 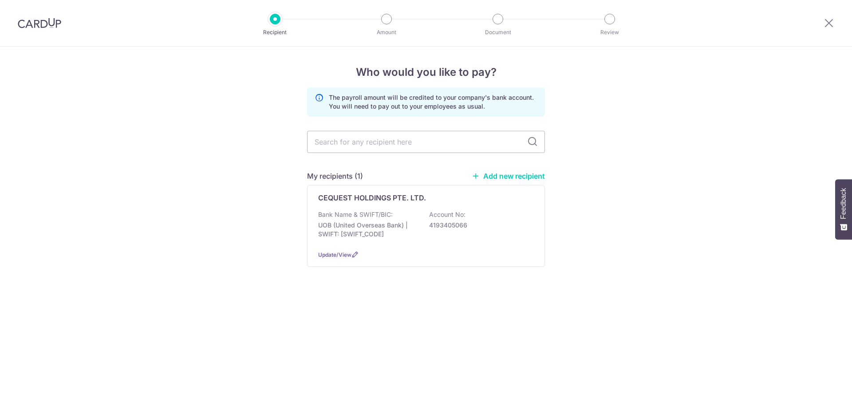 I want to click on p: Account No:, so click(x=447, y=215).